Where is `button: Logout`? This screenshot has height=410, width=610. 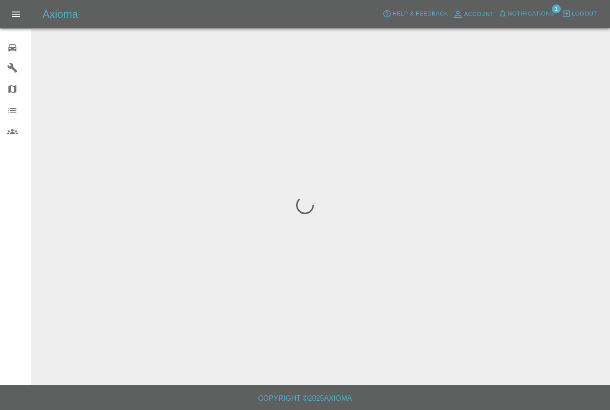 button: Logout is located at coordinates (580, 14).